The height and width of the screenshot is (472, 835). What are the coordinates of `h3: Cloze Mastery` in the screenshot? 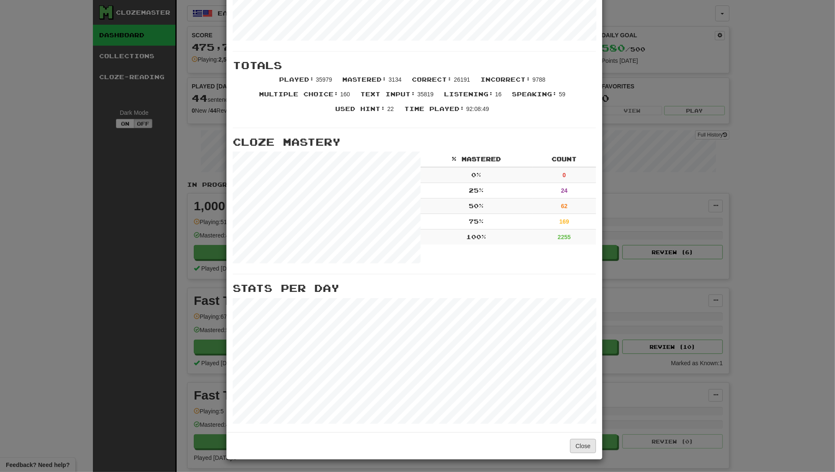 It's located at (414, 142).